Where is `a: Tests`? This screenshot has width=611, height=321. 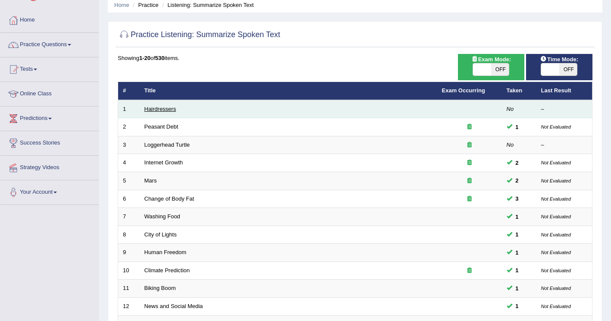 a: Tests is located at coordinates (50, 68).